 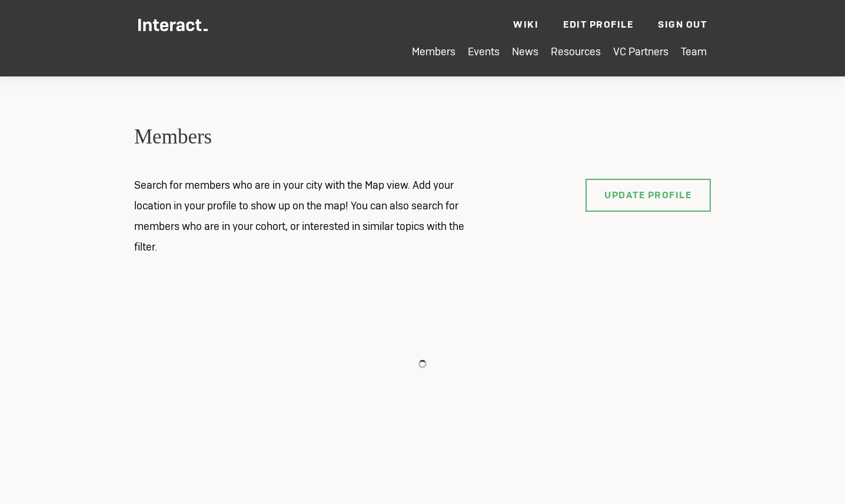 I want to click on a: Events, so click(x=483, y=51).